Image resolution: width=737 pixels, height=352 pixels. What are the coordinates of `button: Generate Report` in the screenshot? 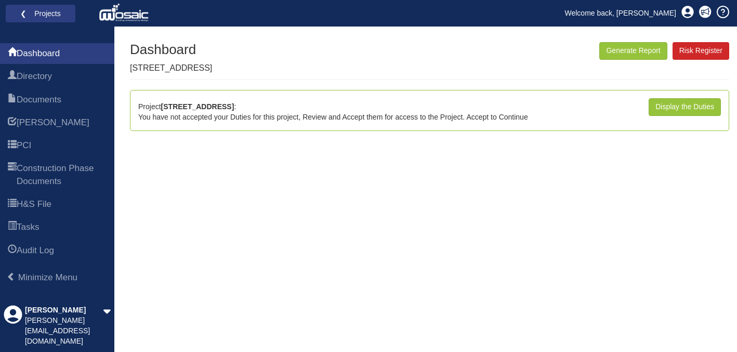 It's located at (633, 51).